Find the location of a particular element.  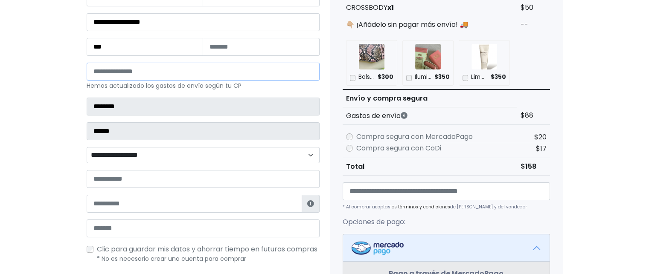

span: Clic para guardar mis datos y ahorrar tiempo en futuras compras is located at coordinates (207, 249).